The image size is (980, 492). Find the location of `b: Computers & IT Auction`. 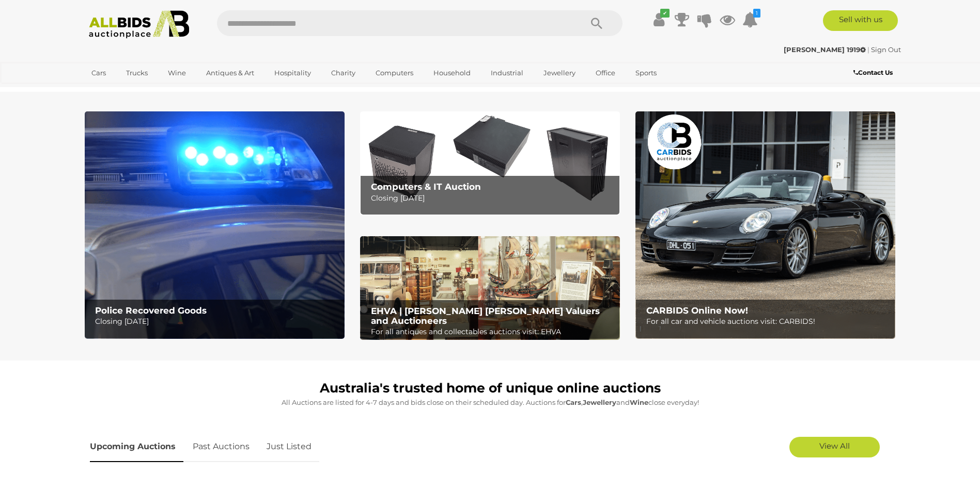

b: Computers & IT Auction is located at coordinates (425, 187).